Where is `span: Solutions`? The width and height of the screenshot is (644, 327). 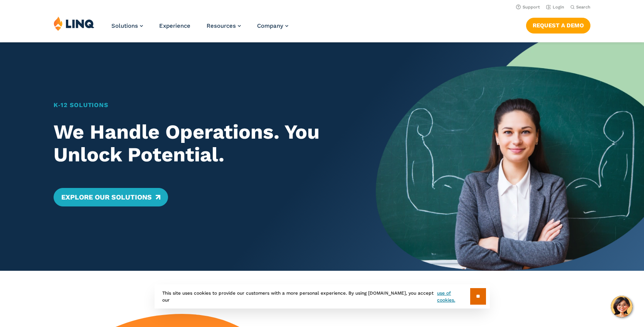
span: Solutions is located at coordinates (124, 26).